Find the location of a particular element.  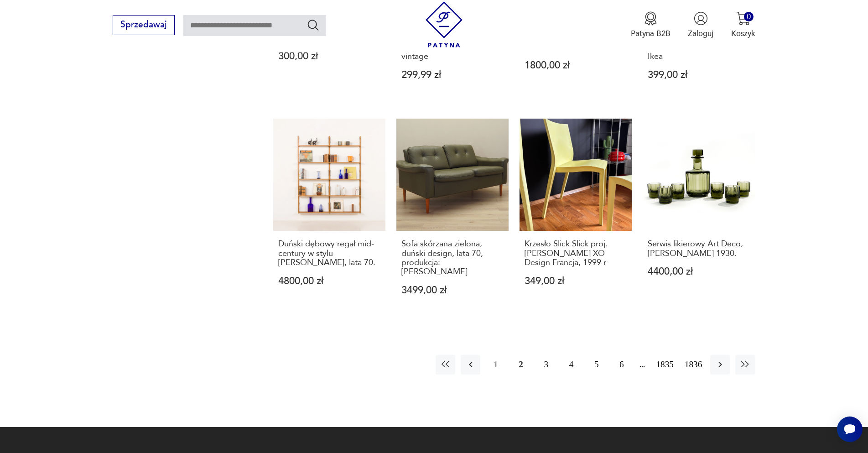

div: 0 is located at coordinates (748, 16).